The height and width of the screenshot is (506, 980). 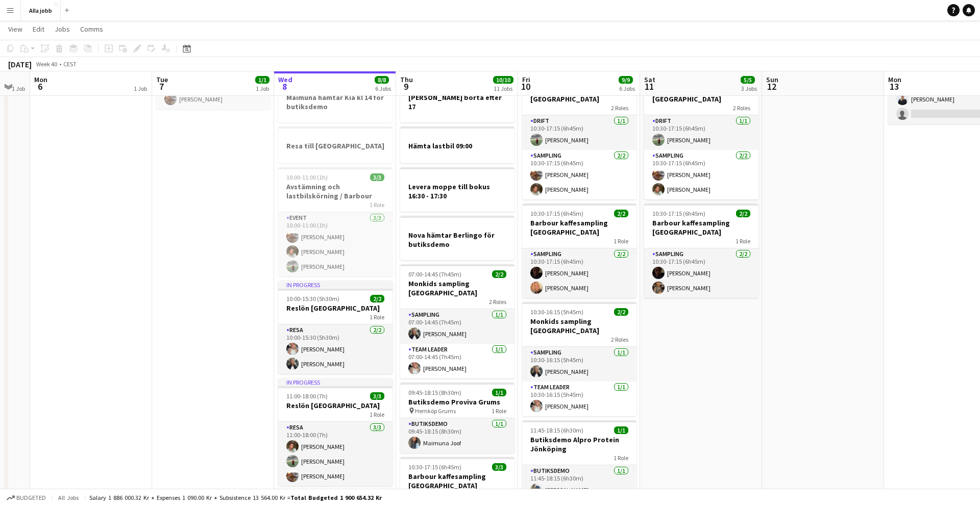 What do you see at coordinates (335, 222) in the screenshot?
I see `div: 10:00-11:00 (1h)3/3Avstämning och lastbilskörning / Barbour1 RoleEvent3/310:00-11:00 (1h)[PERSON_...` at bounding box center [335, 222].